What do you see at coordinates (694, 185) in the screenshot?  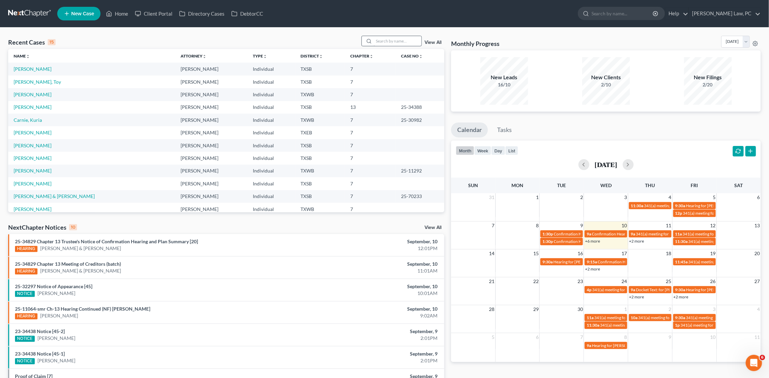 I see `span: Fri` at bounding box center [694, 185].